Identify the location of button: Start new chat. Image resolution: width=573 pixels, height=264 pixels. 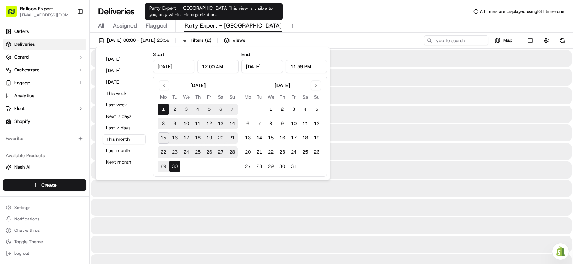
(126, 75).